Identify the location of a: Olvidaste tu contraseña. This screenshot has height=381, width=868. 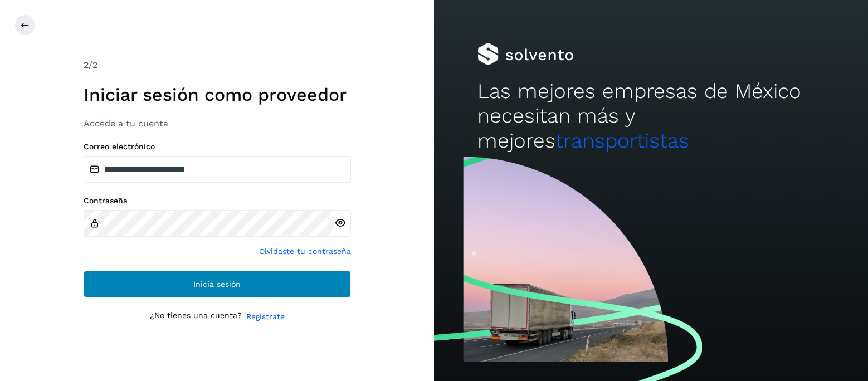
(304, 251).